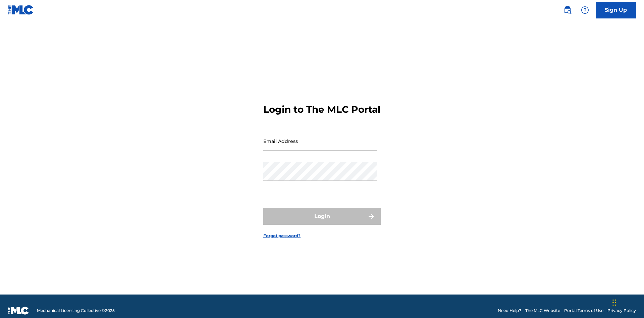 This screenshot has width=644, height=318. I want to click on a: Public Search, so click(568, 10).